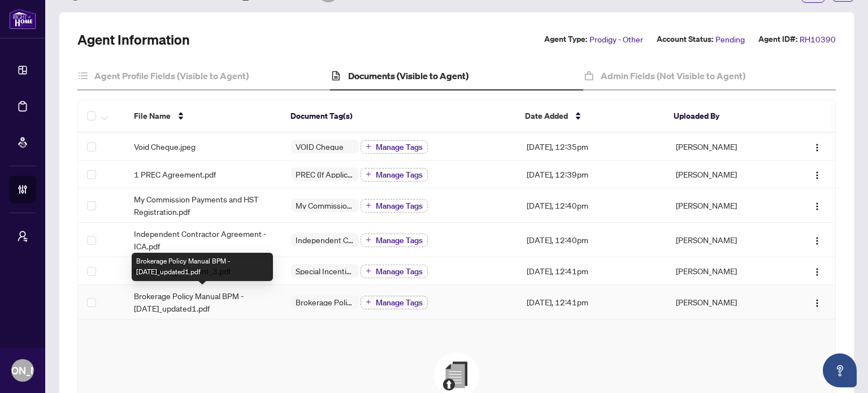  What do you see at coordinates (325, 271) in the screenshot?
I see `span: Special Incentive Agreement` at bounding box center [325, 271].